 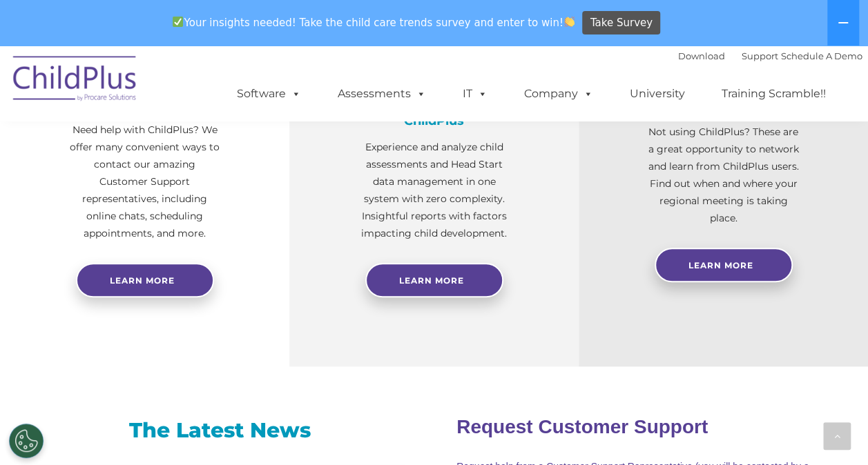 What do you see at coordinates (268, 94) in the screenshot?
I see `a: Software` at bounding box center [268, 94].